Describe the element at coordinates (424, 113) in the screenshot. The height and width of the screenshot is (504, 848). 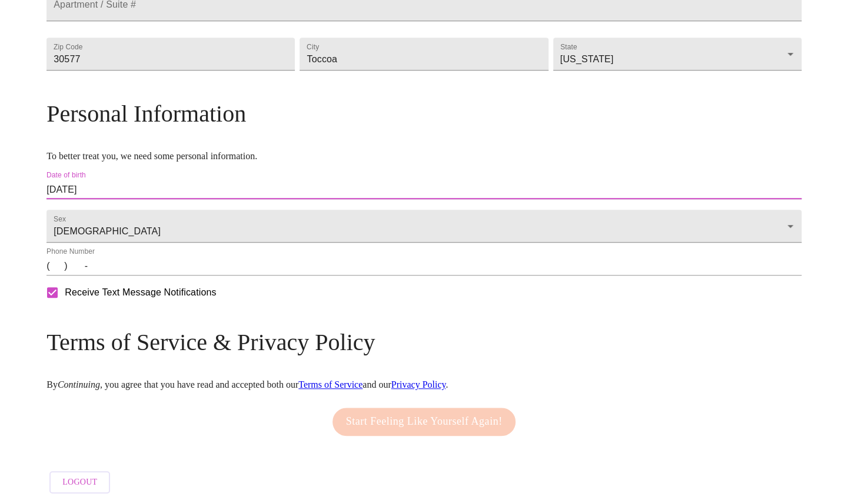
I see `h3: Personal Information` at that location.